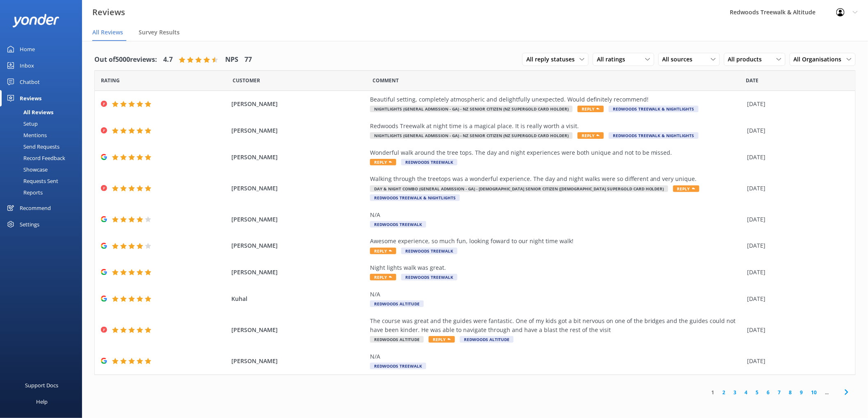 Image resolution: width=868 pixels, height=418 pixels. Describe the element at coordinates (248, 60) in the screenshot. I see `h4: 77` at that location.